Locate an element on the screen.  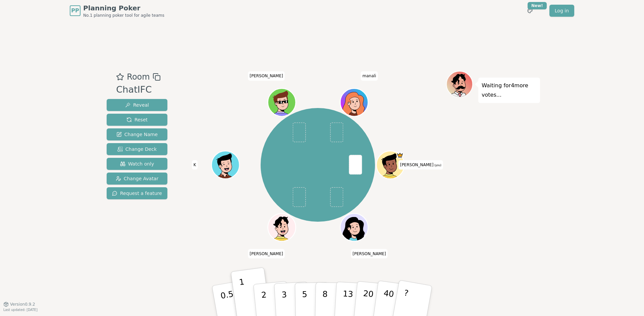
span: Planning Poker is located at coordinates (124, 8).